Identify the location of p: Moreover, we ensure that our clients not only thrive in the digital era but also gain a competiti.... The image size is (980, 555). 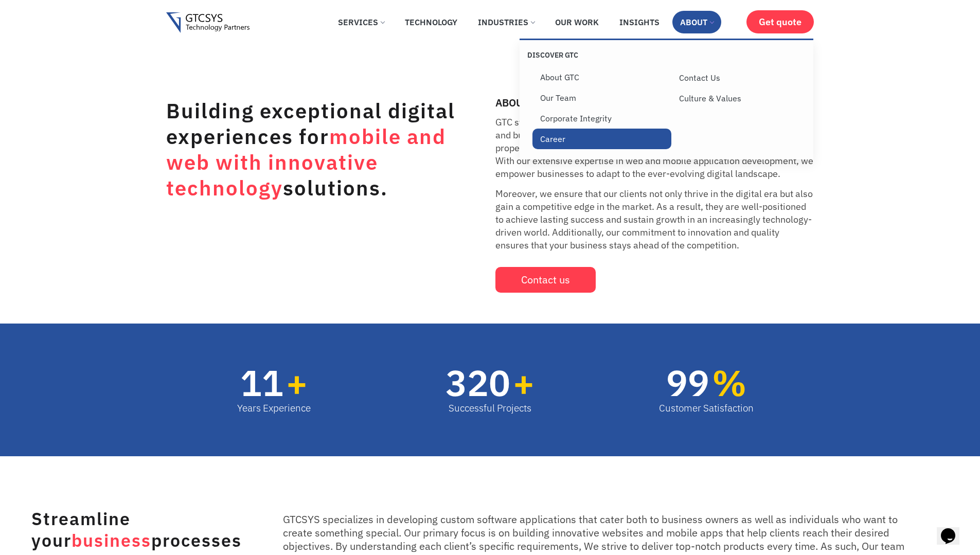
(655, 219).